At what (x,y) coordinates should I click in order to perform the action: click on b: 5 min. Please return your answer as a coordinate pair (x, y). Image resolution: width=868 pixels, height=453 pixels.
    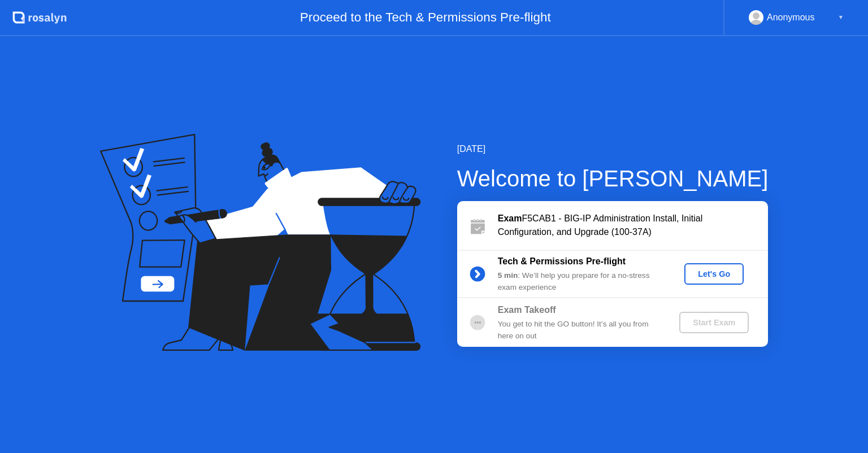
    Looking at the image, I should click on (508, 275).